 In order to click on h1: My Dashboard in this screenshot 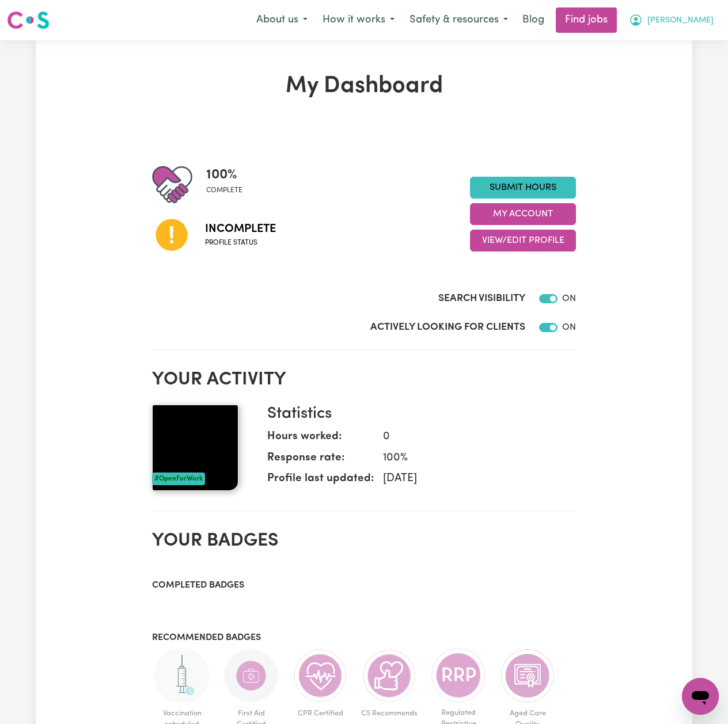, I will do `click(364, 86)`.